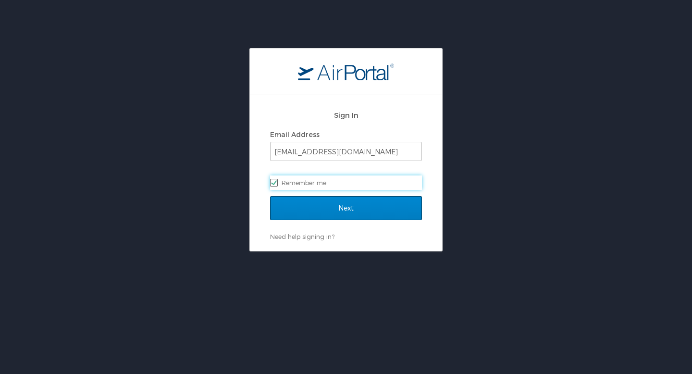  Describe the element at coordinates (295, 134) in the screenshot. I see `label: Email Address` at that location.